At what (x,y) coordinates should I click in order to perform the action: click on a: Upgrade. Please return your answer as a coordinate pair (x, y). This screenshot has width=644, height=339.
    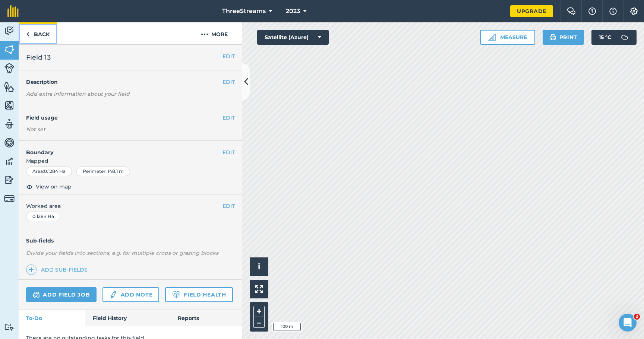
    Looking at the image, I should click on (531, 11).